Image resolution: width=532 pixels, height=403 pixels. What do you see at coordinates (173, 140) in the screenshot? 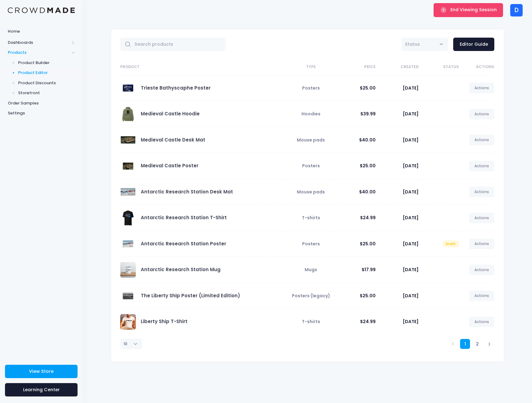
I see `a: Medieval Castle Desk Mat` at bounding box center [173, 140].